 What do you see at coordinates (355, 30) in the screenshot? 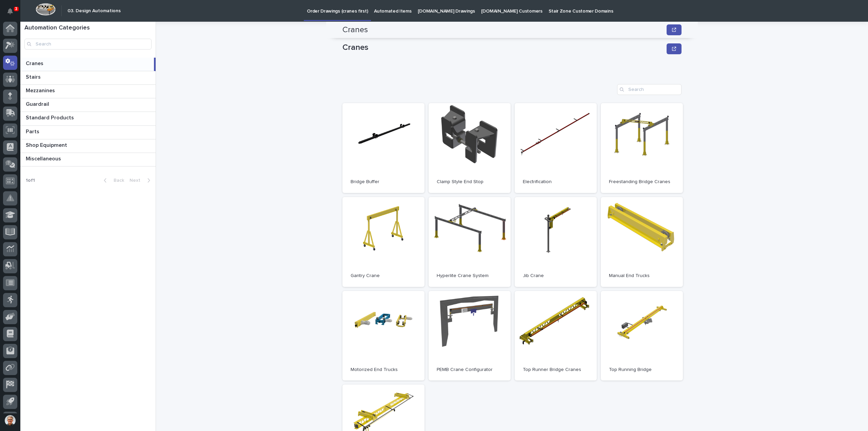
I see `h2: Cranes` at bounding box center [355, 30].